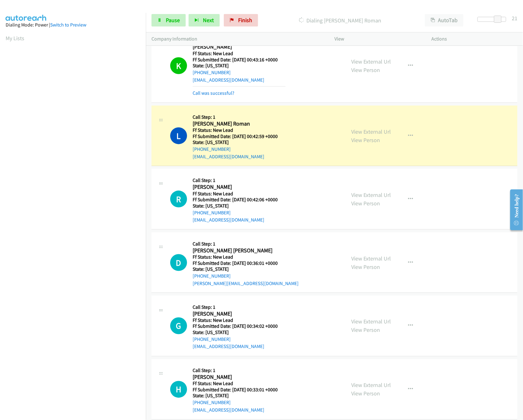  What do you see at coordinates (168, 20) in the screenshot?
I see `a: Pause` at bounding box center [168, 20].